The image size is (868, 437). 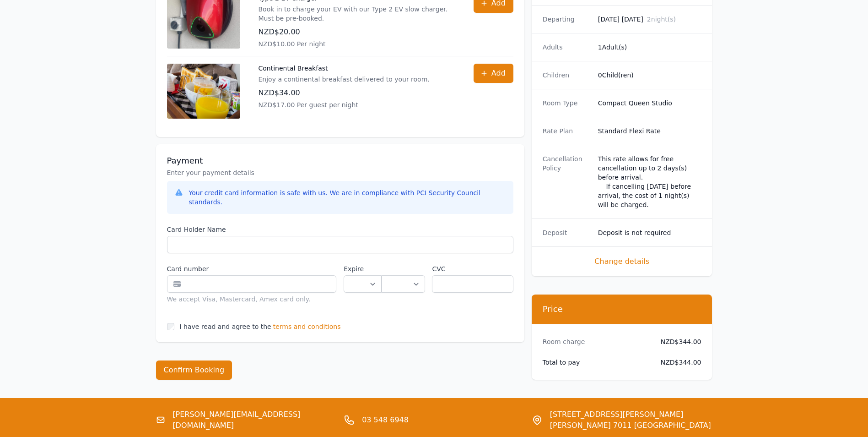 What do you see at coordinates (650, 131) in the screenshot?
I see `dd: Standard Flexi Rate` at bounding box center [650, 131].